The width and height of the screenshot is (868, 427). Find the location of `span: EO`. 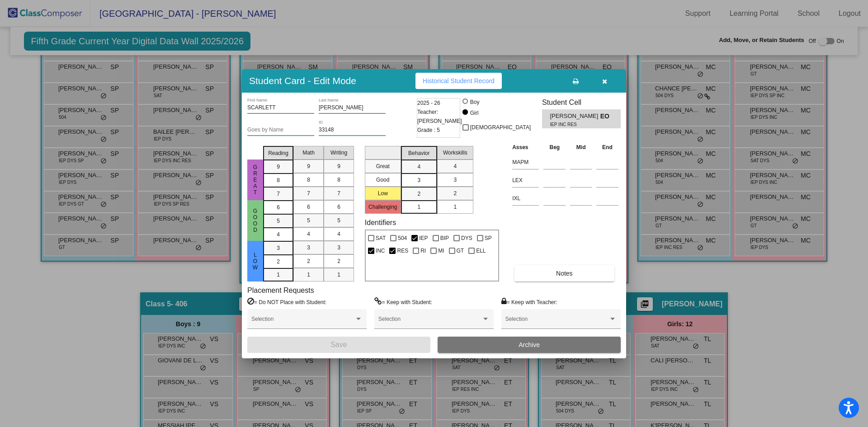

span: EO is located at coordinates (607, 116).